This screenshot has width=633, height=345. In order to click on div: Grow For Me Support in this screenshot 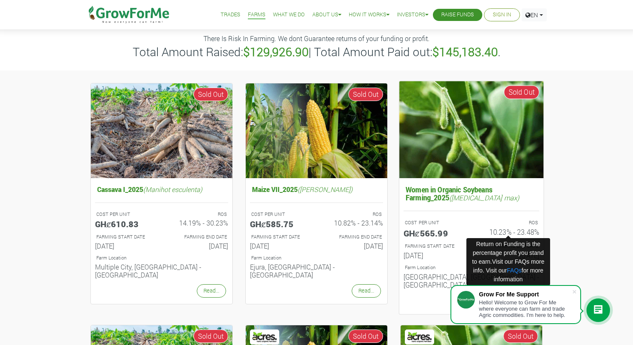, I will do `click(526, 294)`.